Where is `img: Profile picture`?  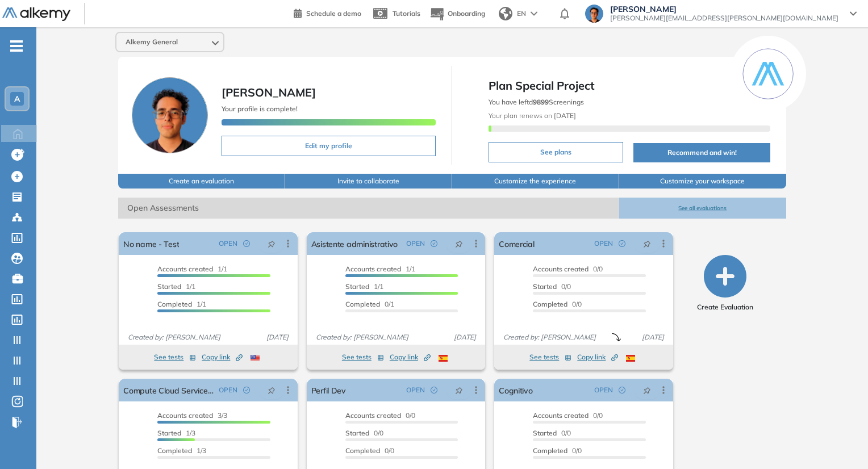
img: Profile picture is located at coordinates (170, 116).